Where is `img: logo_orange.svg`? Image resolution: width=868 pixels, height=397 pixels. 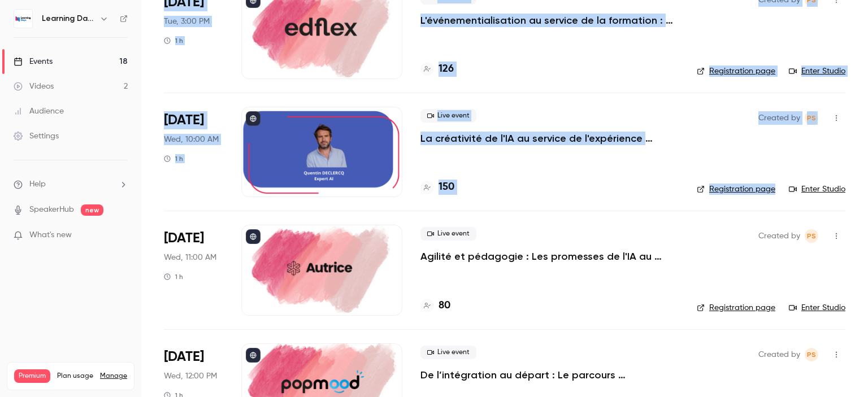
img: logo_orange.svg is located at coordinates (23, 23).